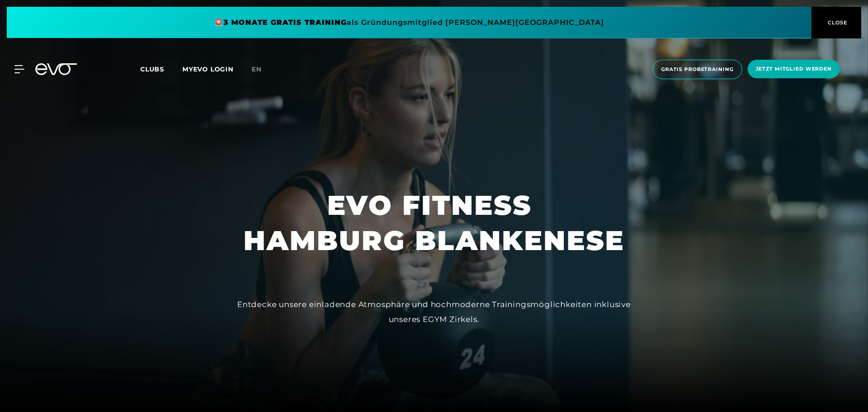 The height and width of the screenshot is (412, 868). Describe the element at coordinates (697, 69) in the screenshot. I see `span: Gratis Probetraining` at that location.